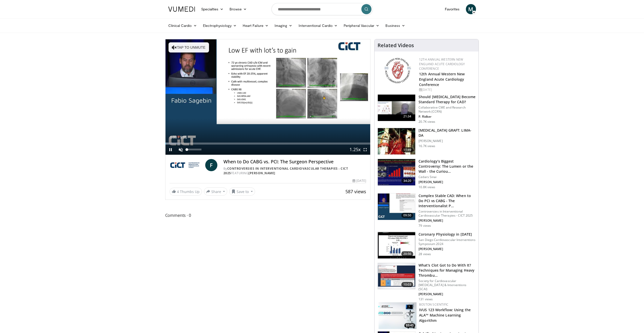 The height and width of the screenshot is (333, 644). Describe the element at coordinates (212, 165) in the screenshot. I see `span: F` at that location.